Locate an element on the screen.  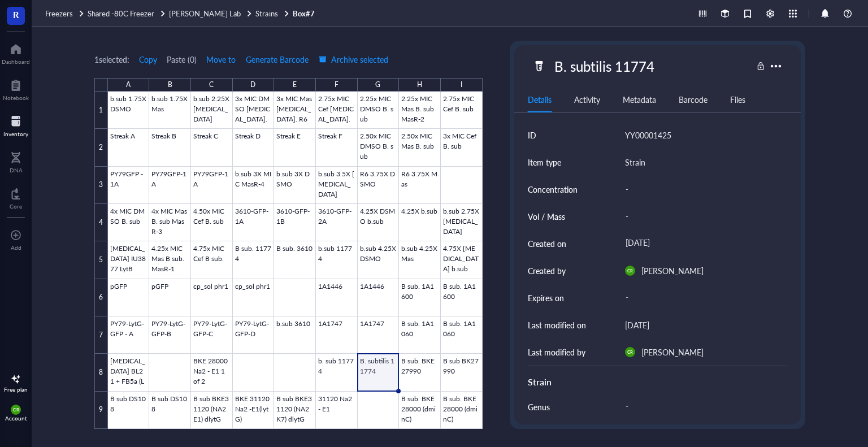
div: A is located at coordinates (129, 85).